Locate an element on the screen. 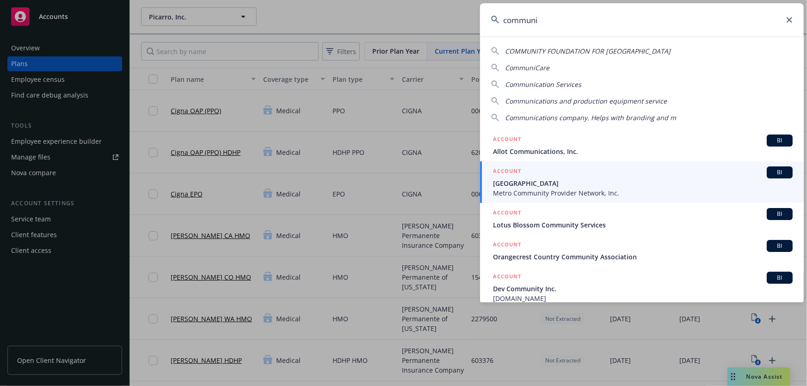 The image size is (807, 386). span: Allot Communications, Inc. is located at coordinates (643, 151).